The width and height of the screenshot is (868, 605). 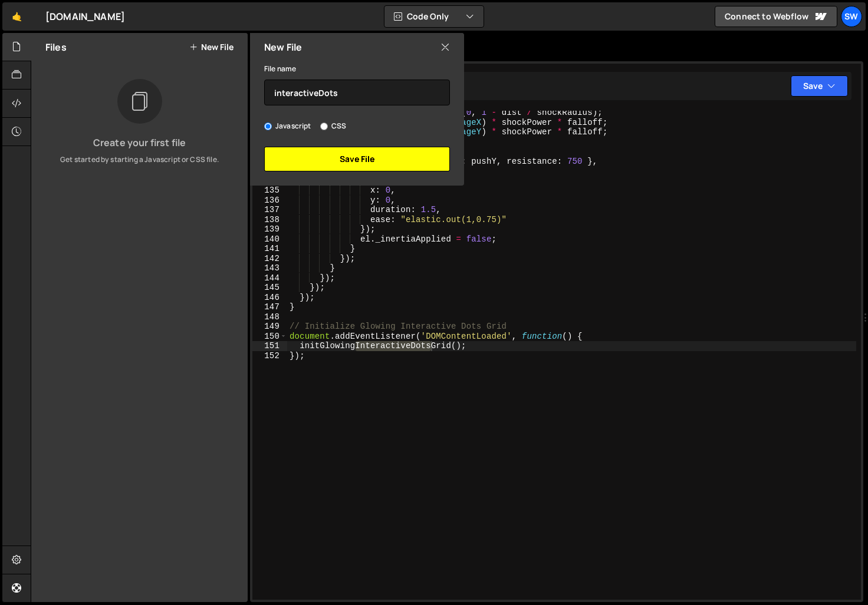 What do you see at coordinates (270, 268) in the screenshot?
I see `div: 143` at bounding box center [270, 268].